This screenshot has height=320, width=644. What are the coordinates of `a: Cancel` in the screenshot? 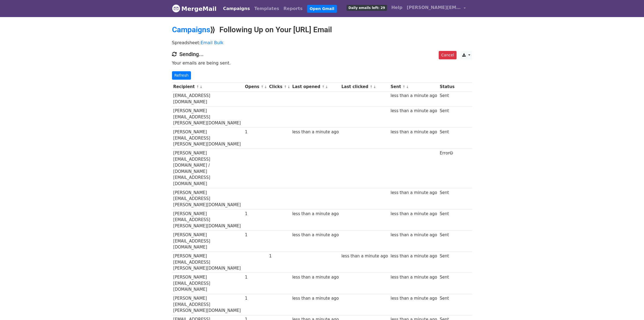 It's located at (447, 55).